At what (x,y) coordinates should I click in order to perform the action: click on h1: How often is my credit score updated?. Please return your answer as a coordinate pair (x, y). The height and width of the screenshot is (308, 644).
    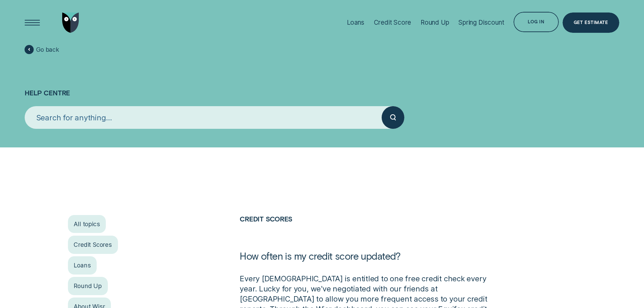
    Looking at the image, I should click on (365, 261).